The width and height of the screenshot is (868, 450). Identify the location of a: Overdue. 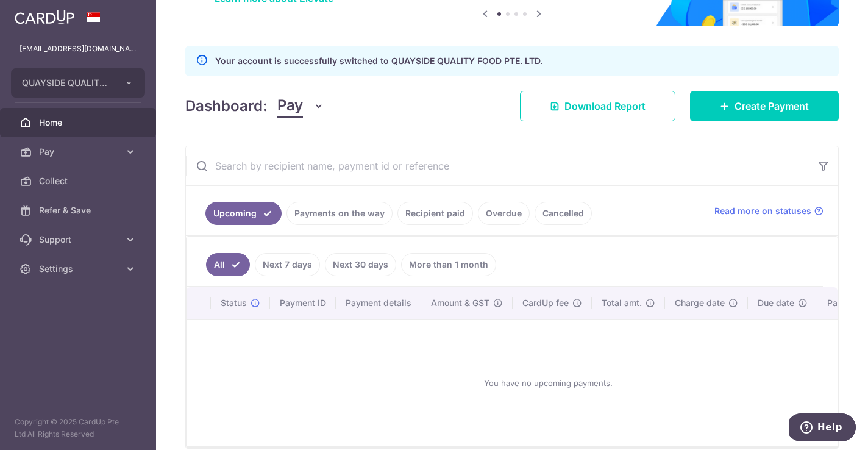
(504, 213).